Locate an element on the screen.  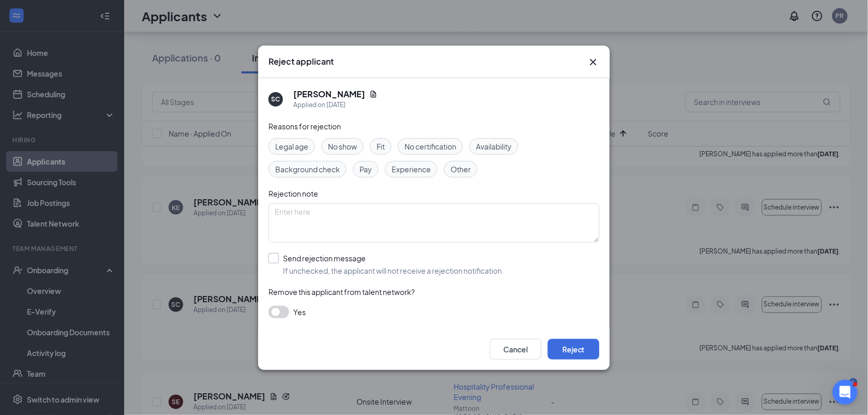
span: No show is located at coordinates (343, 147).